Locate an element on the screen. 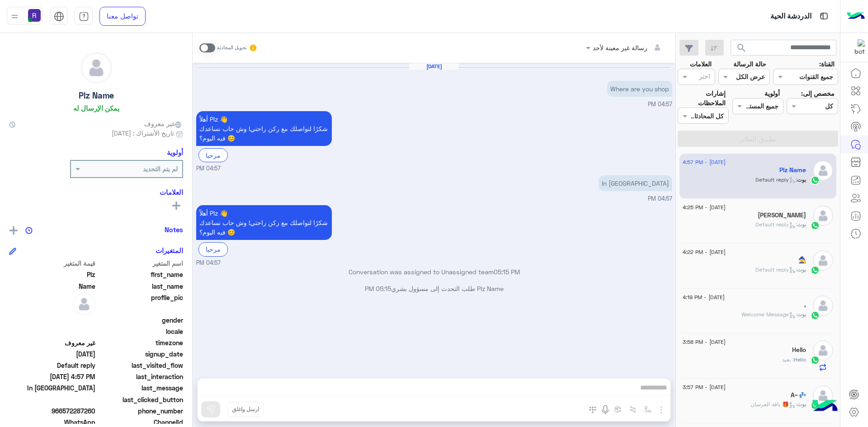 This screenshot has height=427, width=868. a: تواصل معنا is located at coordinates (123, 16).